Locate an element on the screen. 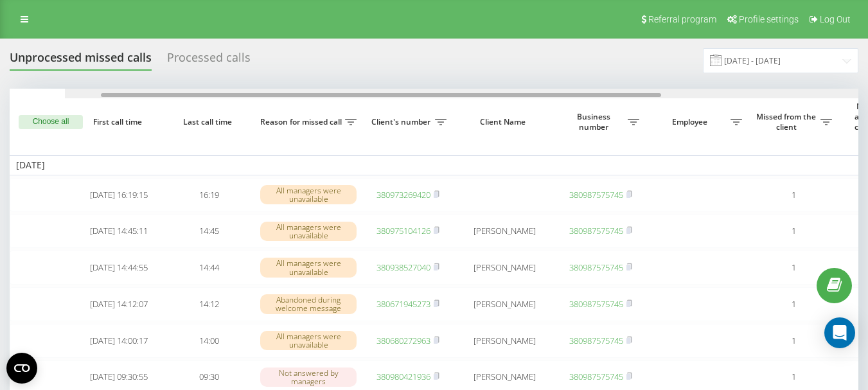  a: 380975104126 is located at coordinates (404, 231).